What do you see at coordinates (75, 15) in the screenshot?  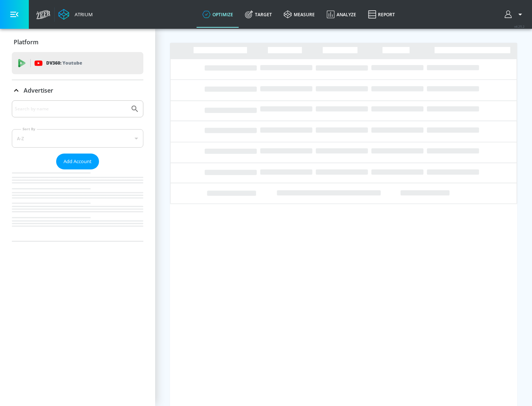 I see `a: Atrium` at bounding box center [75, 15].